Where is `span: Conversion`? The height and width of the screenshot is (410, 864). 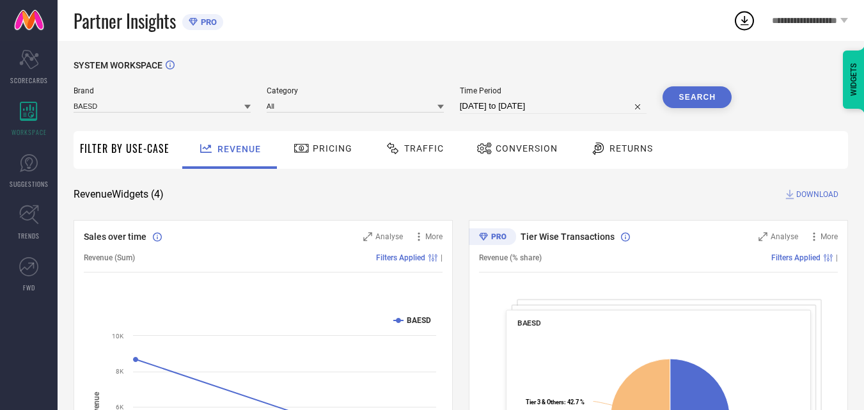 span: Conversion is located at coordinates (526, 148).